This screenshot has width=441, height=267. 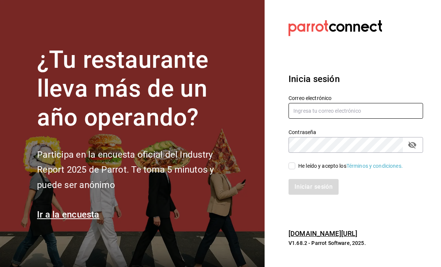 I want to click on label: Correo electrónico, so click(x=356, y=98).